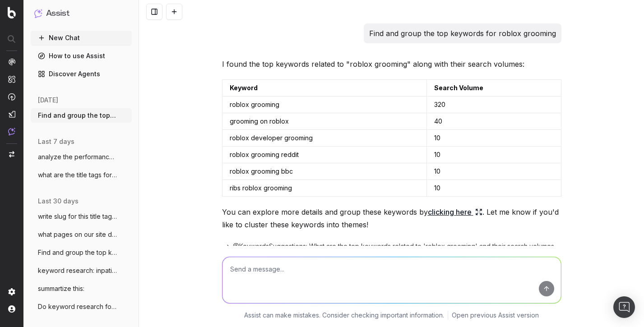  I want to click on button: Do keyword research for a lawsuit invest, so click(81, 306).